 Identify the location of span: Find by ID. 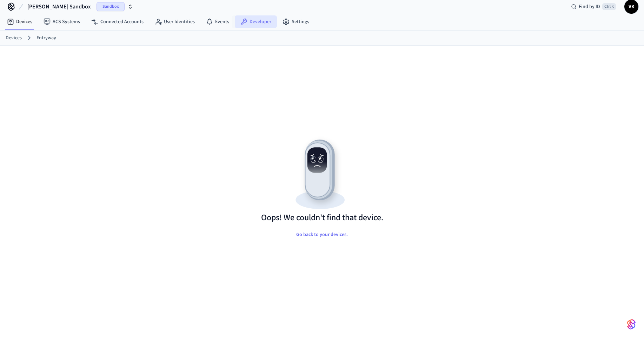
(589, 7).